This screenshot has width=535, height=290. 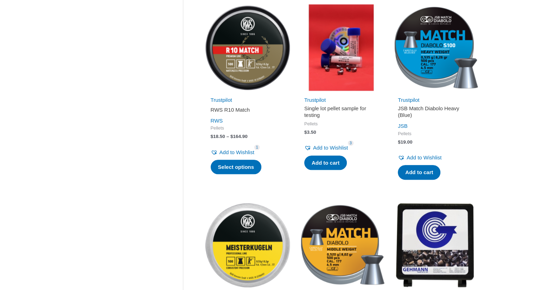 I want to click on a: Single lot pellet sample for testing, so click(x=341, y=113).